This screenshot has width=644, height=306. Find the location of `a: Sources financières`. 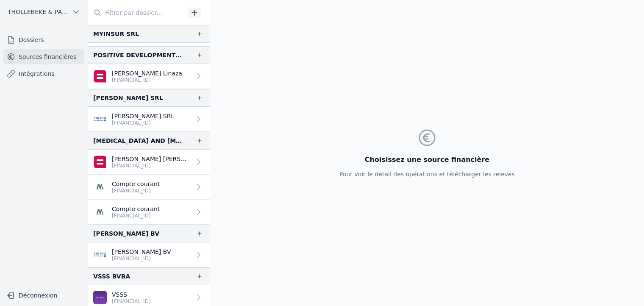

a: Sources financières is located at coordinates (44, 57).